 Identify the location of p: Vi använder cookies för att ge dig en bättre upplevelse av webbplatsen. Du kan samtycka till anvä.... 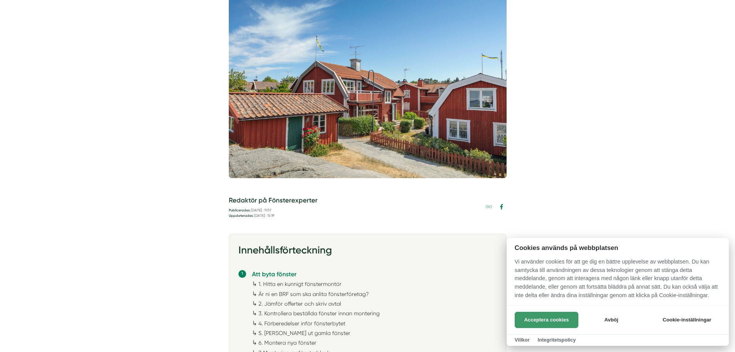
(618, 281).